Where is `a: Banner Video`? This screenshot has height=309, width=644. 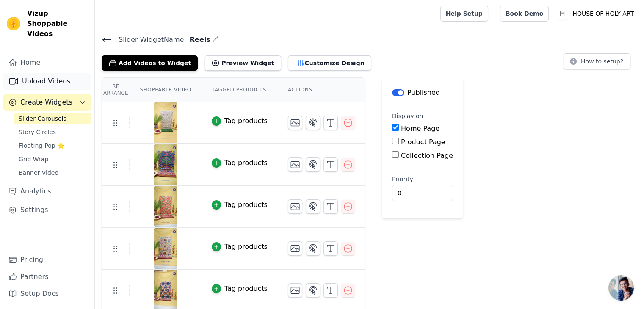 a: Banner Video is located at coordinates (52, 173).